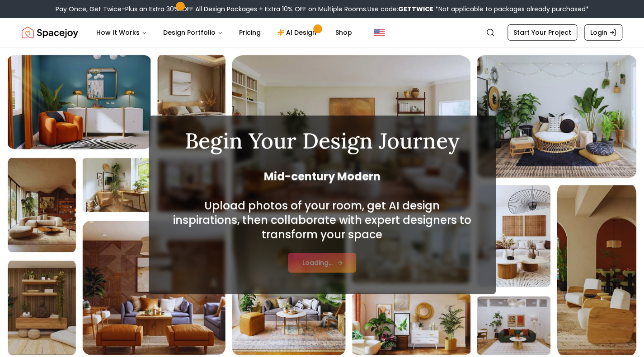  What do you see at coordinates (50, 33) in the screenshot?
I see `img: Spacejoy Logo` at bounding box center [50, 33].